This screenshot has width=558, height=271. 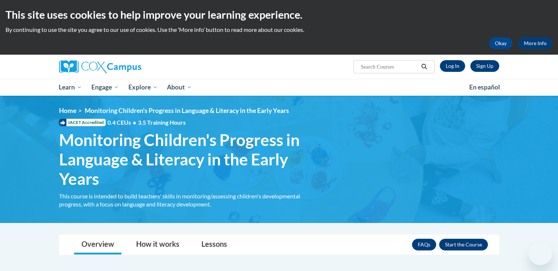 What do you see at coordinates (452, 66) in the screenshot?
I see `a: Log In` at bounding box center [452, 66].